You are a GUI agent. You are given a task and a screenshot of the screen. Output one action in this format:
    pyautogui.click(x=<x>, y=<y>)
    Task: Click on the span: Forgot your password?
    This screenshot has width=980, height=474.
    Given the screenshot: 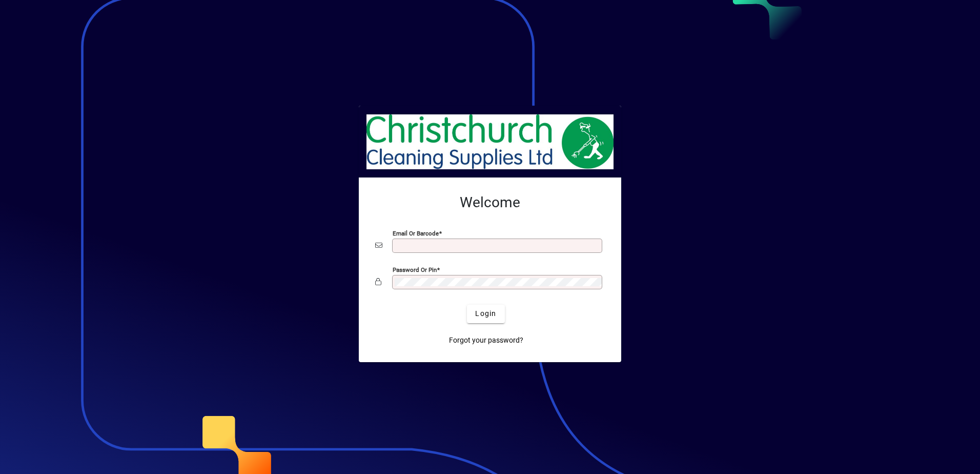 What is the action you would take?
    pyautogui.click(x=486, y=340)
    